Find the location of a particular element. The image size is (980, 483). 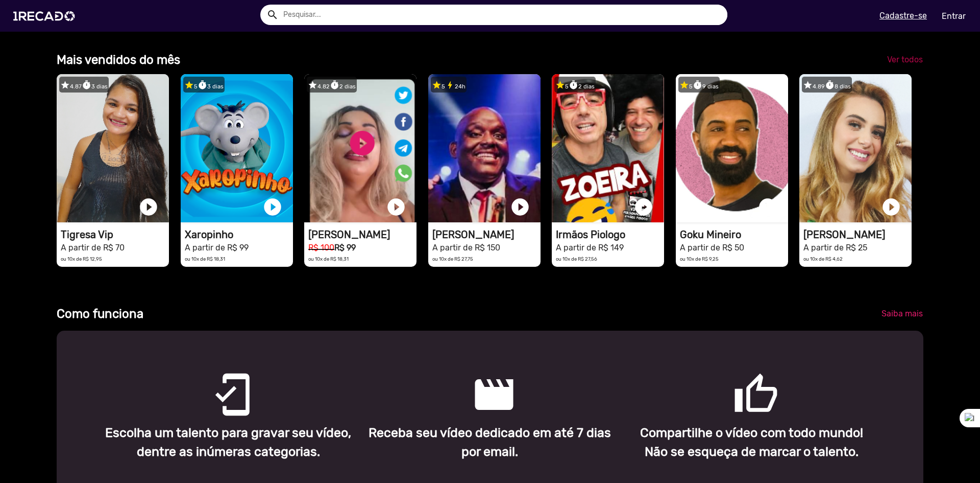

mat-icon: Example home icon is located at coordinates (273, 15).